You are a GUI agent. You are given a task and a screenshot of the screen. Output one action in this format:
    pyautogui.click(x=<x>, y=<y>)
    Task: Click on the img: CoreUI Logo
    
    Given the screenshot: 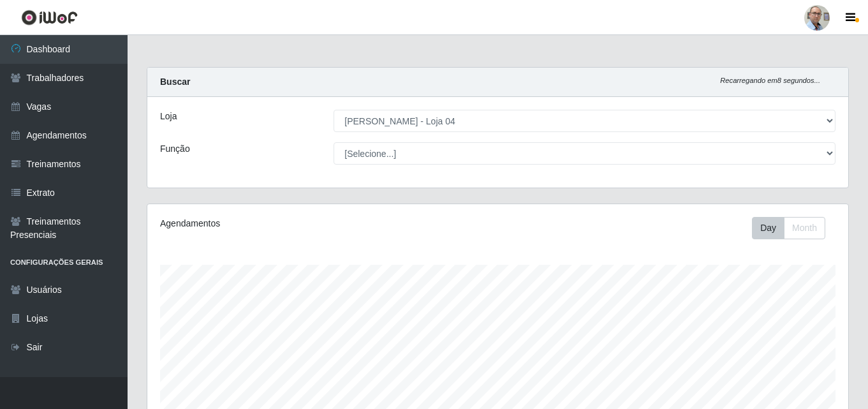 What is the action you would take?
    pyautogui.click(x=49, y=17)
    